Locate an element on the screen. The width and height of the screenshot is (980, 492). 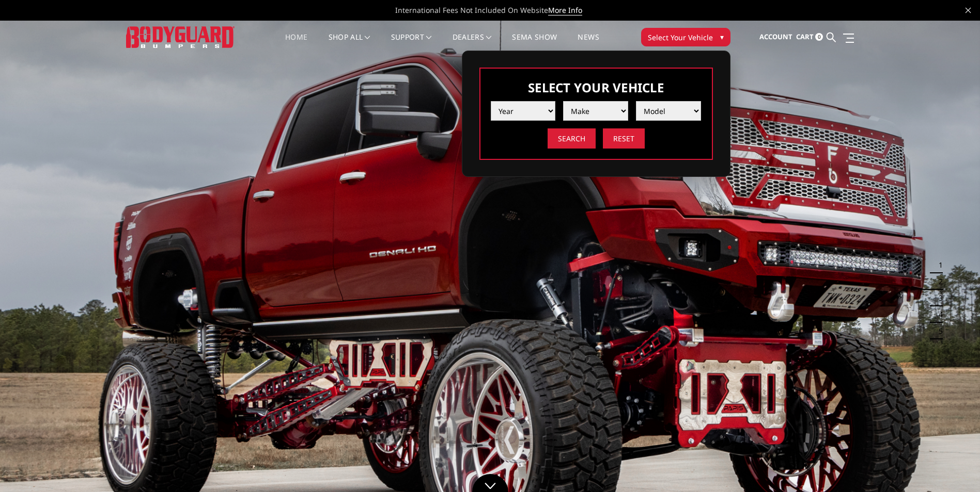
a: More Info is located at coordinates (565, 11).